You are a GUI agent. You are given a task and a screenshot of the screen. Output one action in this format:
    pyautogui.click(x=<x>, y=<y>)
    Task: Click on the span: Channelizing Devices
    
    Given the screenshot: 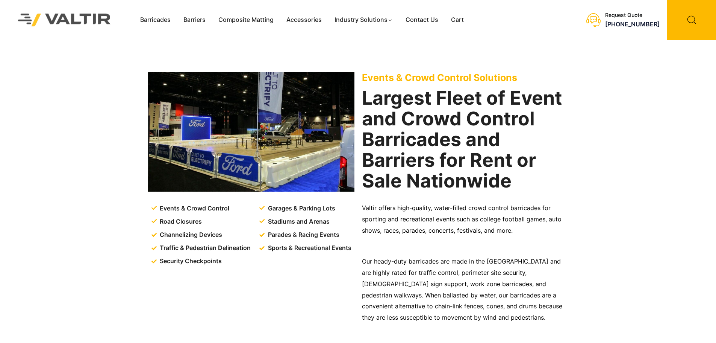 What is the action you would take?
    pyautogui.click(x=190, y=235)
    